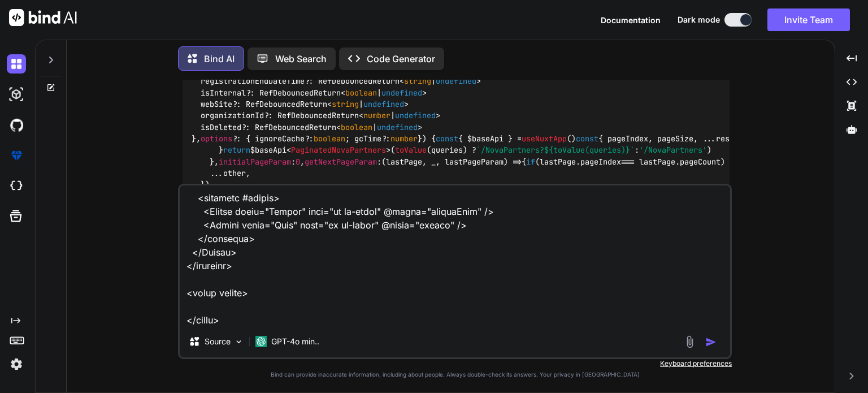  What do you see at coordinates (16, 186) in the screenshot?
I see `img: cloudideIcon` at bounding box center [16, 186].